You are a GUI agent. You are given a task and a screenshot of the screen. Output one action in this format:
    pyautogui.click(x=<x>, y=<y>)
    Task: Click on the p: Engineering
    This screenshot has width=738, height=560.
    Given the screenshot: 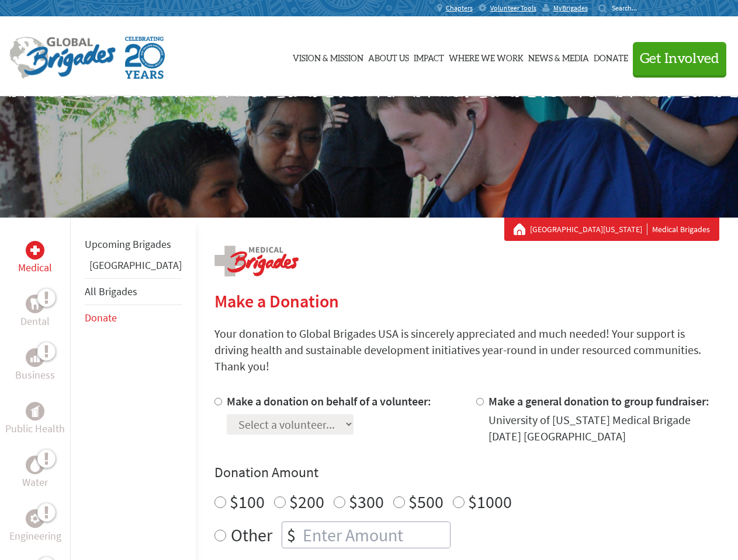 What is the action you would take?
    pyautogui.click(x=35, y=536)
    